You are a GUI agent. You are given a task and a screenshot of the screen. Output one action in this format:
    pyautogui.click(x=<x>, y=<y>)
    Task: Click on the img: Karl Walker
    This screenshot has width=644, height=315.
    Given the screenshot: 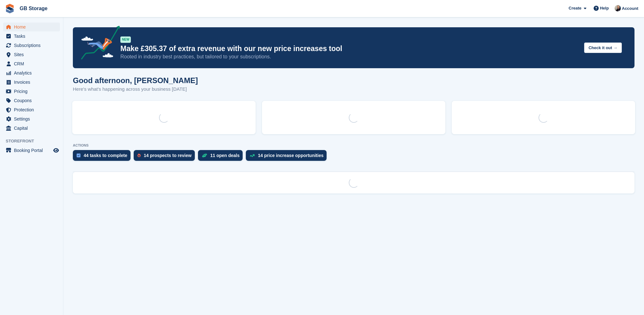 What is the action you would take?
    pyautogui.click(x=617, y=8)
    